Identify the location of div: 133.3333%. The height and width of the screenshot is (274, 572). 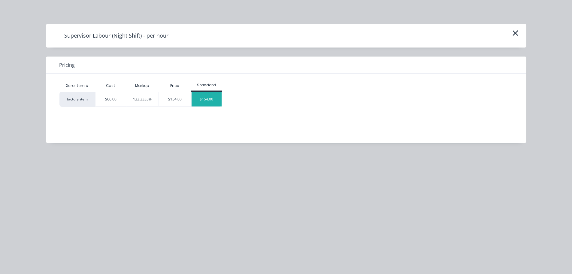
(142, 99).